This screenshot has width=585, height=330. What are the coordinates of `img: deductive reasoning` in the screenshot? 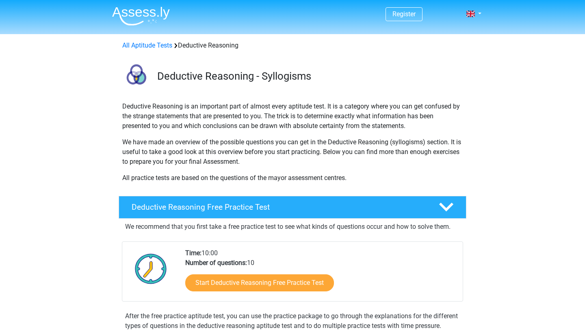 It's located at (136, 77).